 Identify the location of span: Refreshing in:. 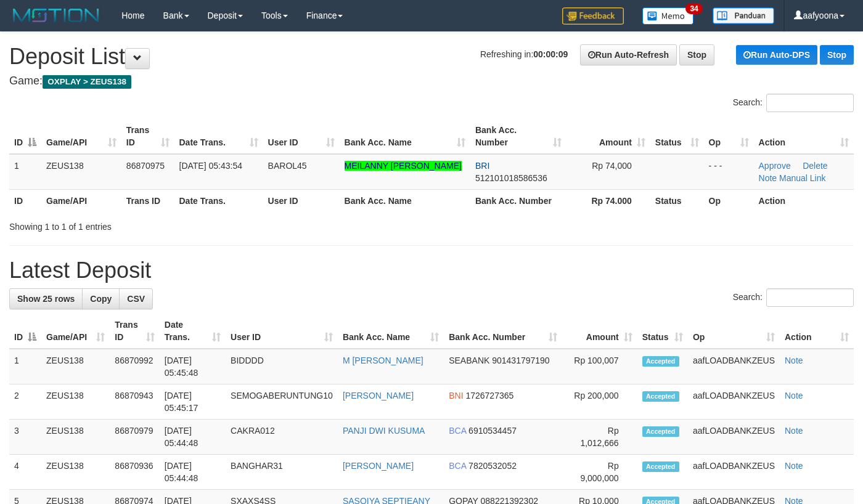
(524, 55).